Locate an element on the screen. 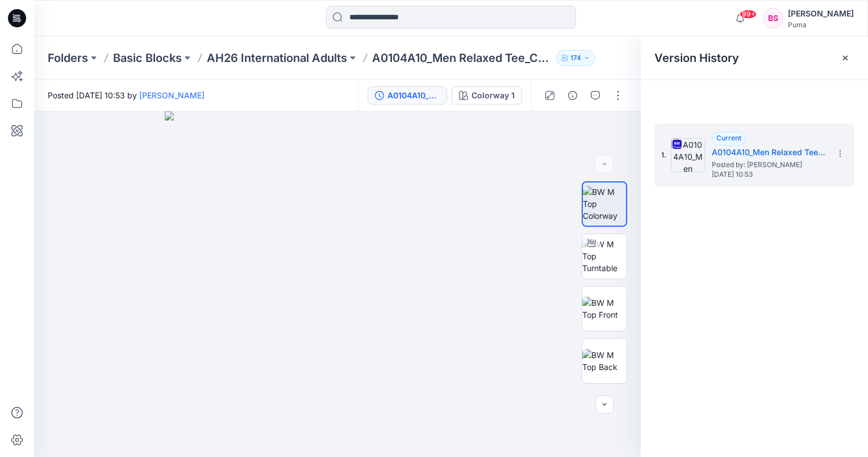 The image size is (868, 457). img: BW M Top Back is located at coordinates (604, 361).